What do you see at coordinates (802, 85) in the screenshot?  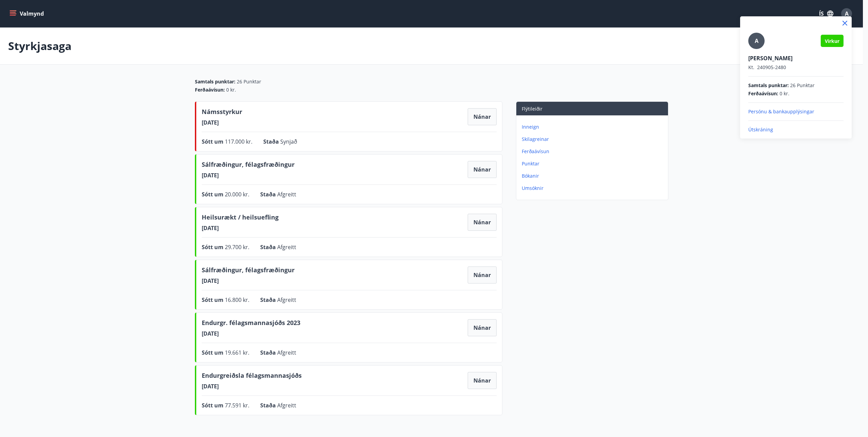 I see `span: 26 Punktar` at bounding box center [802, 85].